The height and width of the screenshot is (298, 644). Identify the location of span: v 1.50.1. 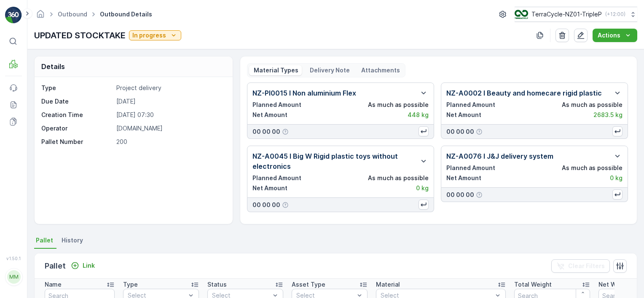
(13, 258).